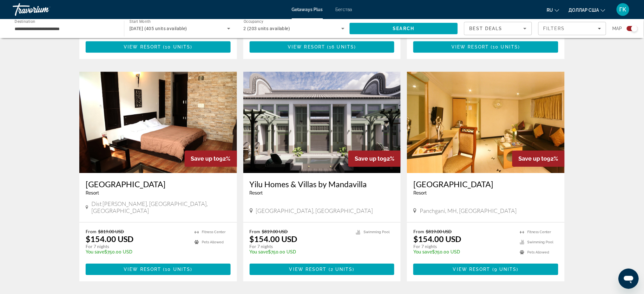  What do you see at coordinates (623, 9) in the screenshot?
I see `button: Меню пользователя` at bounding box center [623, 9].